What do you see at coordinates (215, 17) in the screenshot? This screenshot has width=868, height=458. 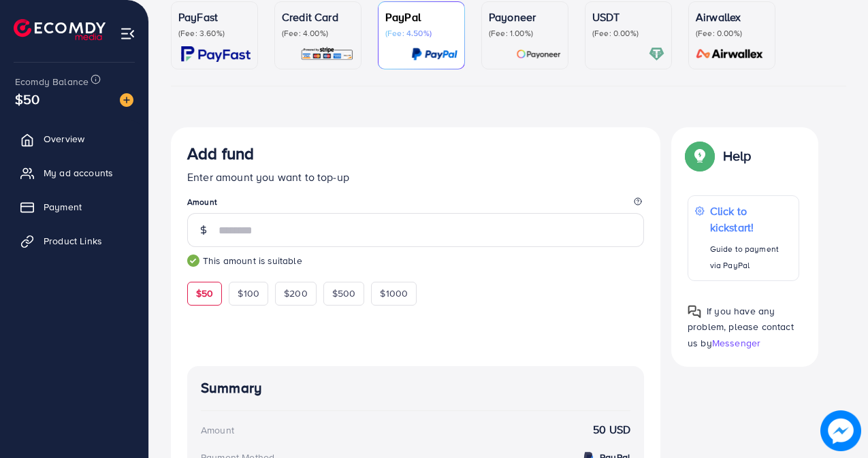 I see `p: PayFast` at bounding box center [215, 17].